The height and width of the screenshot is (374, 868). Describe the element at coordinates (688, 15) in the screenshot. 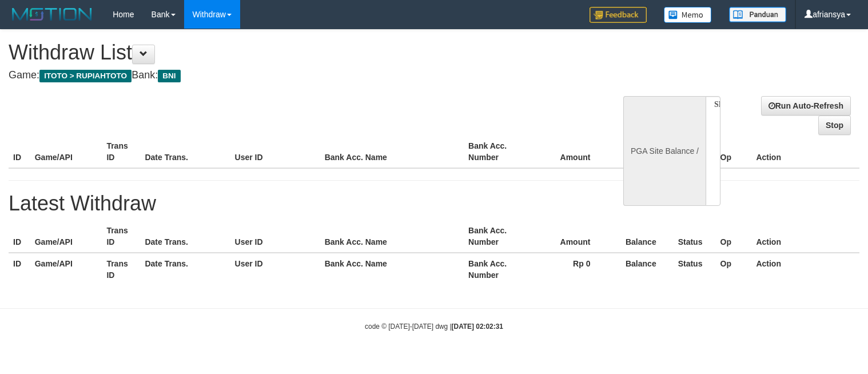

I see `img: Button%20Memo.svg` at that location.